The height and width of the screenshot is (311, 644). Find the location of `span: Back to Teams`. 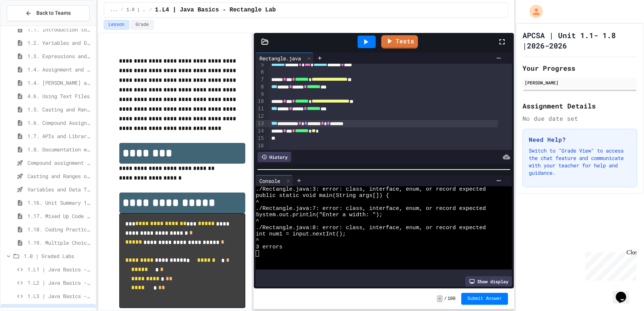

span: Back to Teams is located at coordinates (53, 13).